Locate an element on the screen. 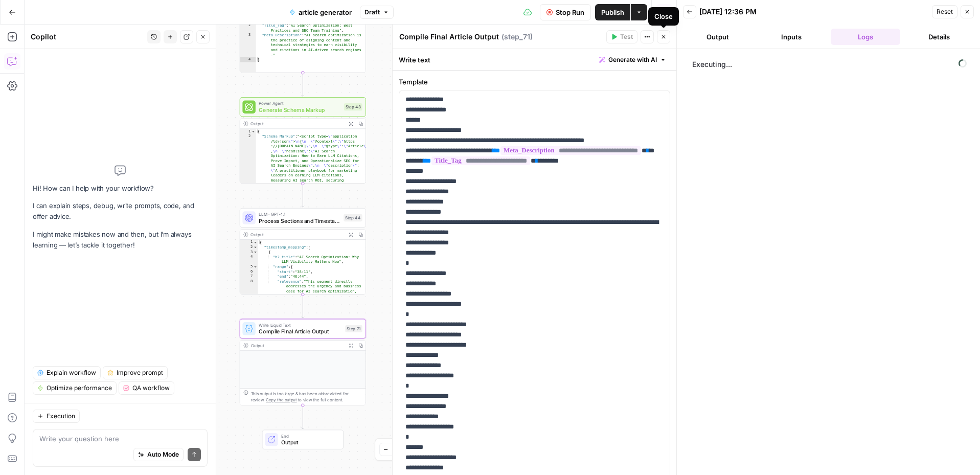 This screenshot has height=475, width=980. div: 6 is located at coordinates (249, 271).